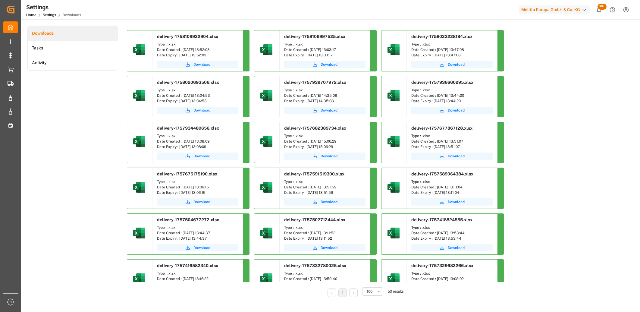 Image resolution: width=640 pixels, height=312 pixels. What do you see at coordinates (370, 292) in the screenshot?
I see `span: 100` at bounding box center [370, 292].